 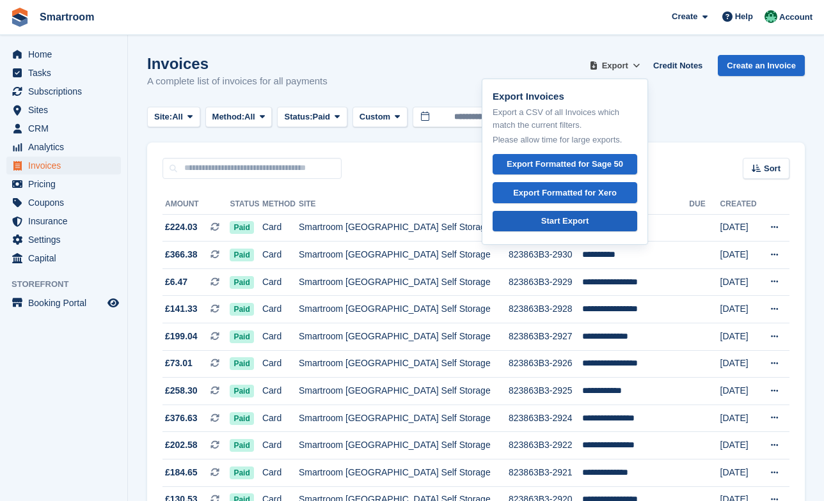 I want to click on p: Please allow time for large exports., so click(x=565, y=140).